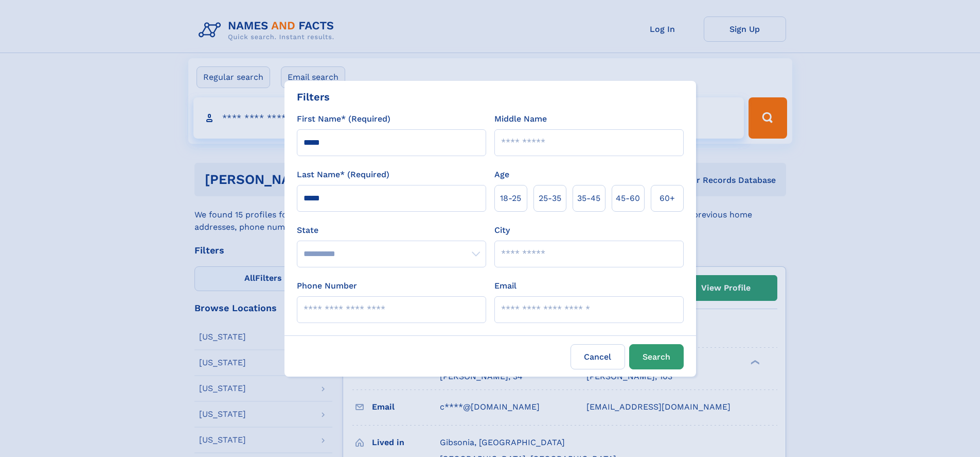  I want to click on span: 18‑25, so click(511, 198).